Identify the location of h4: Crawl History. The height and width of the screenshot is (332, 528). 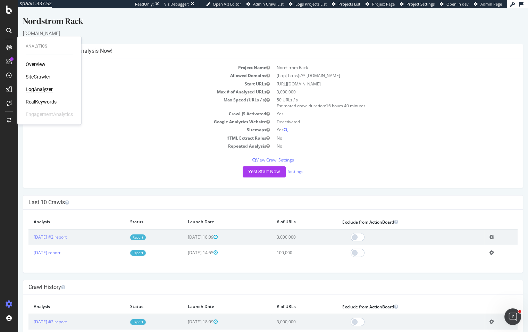
(255, 279).